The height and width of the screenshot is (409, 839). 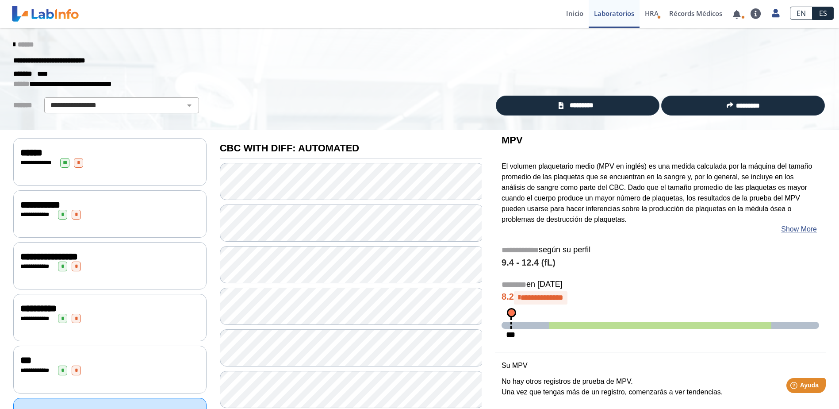 I want to click on a: ES, so click(x=823, y=13).